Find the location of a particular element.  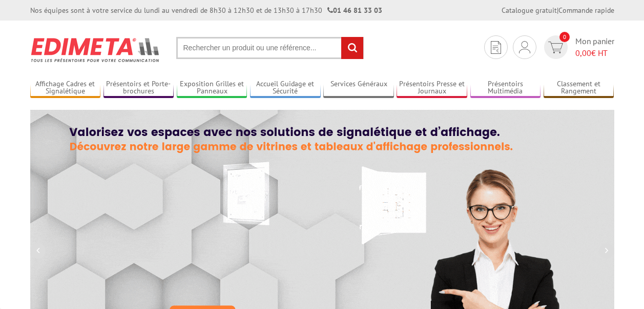

a: devis rapide 0 Mon panier 0,00€ HT is located at coordinates (578, 47).